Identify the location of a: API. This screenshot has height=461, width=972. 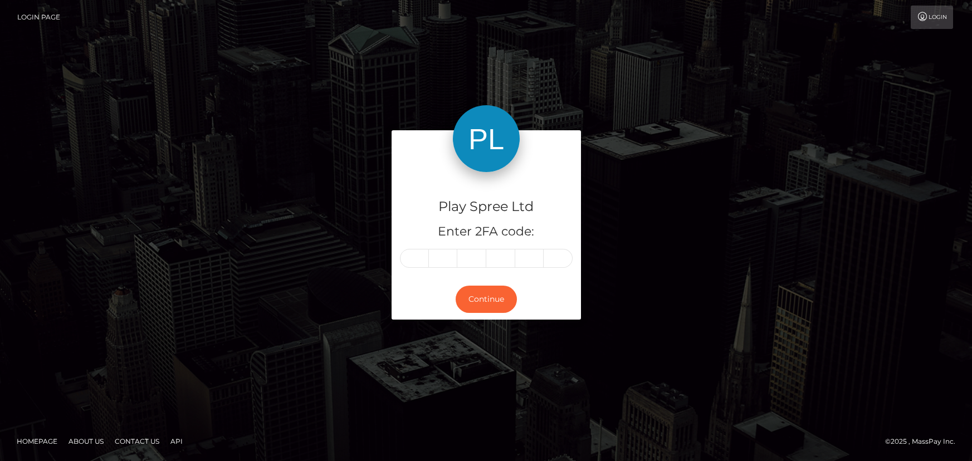
(177, 441).